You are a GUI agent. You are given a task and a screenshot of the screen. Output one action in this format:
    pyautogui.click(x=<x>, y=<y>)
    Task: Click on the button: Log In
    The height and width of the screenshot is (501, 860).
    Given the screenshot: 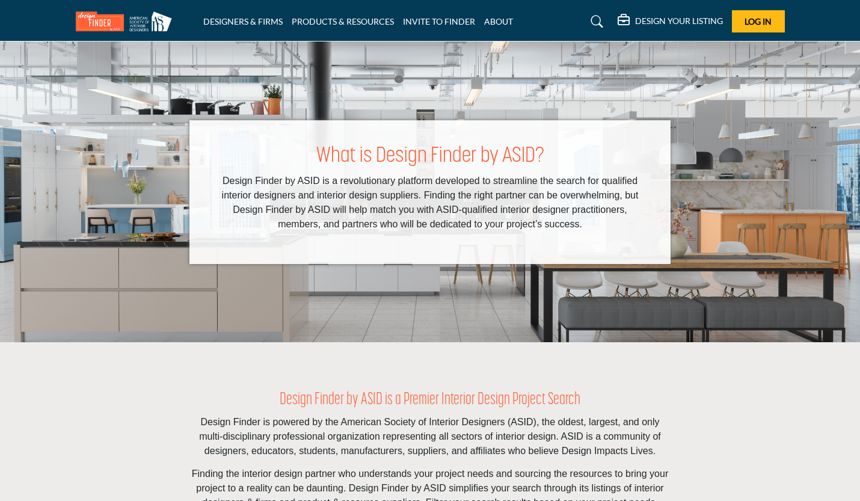 What is the action you would take?
    pyautogui.click(x=758, y=21)
    